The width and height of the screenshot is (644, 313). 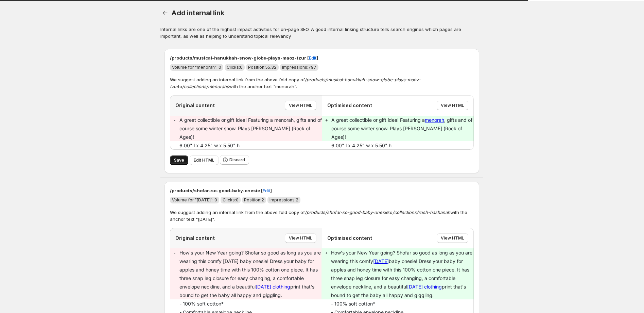 What do you see at coordinates (254, 199) in the screenshot?
I see `span: Position: 2` at bounding box center [254, 199].